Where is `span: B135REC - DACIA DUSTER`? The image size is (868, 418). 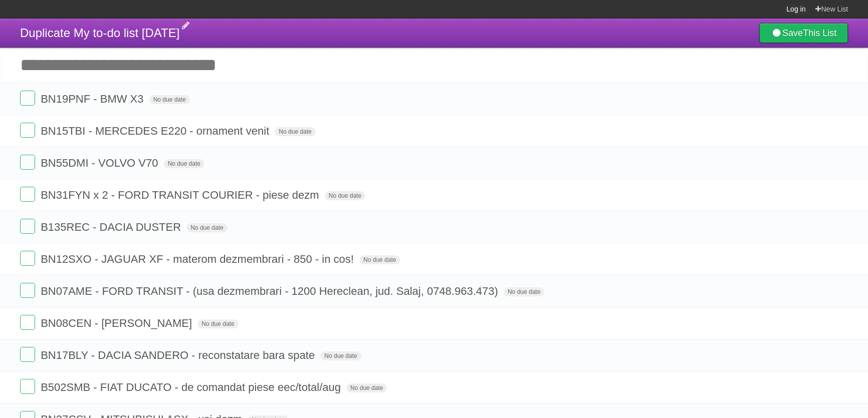
span: B135REC - DACIA DUSTER is located at coordinates (112, 226).